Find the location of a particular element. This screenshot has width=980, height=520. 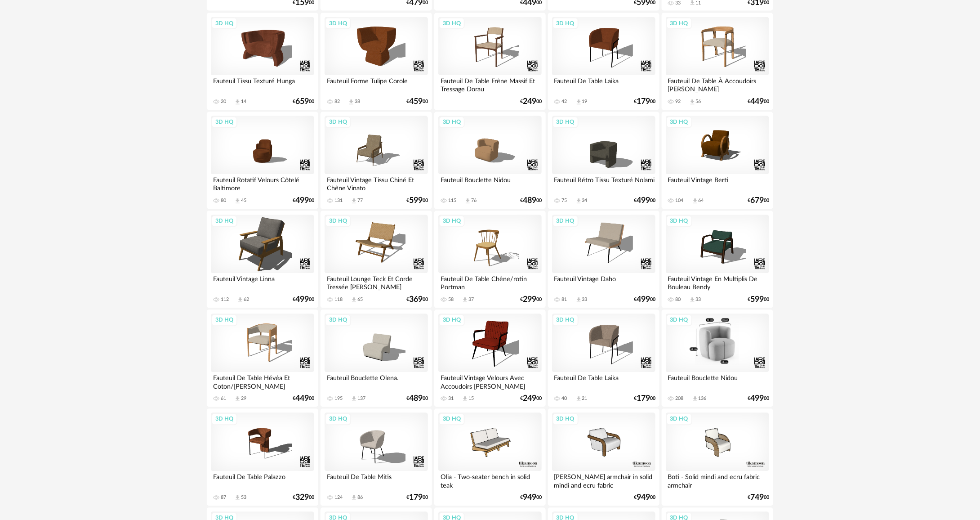

div: 80 is located at coordinates (223, 201).